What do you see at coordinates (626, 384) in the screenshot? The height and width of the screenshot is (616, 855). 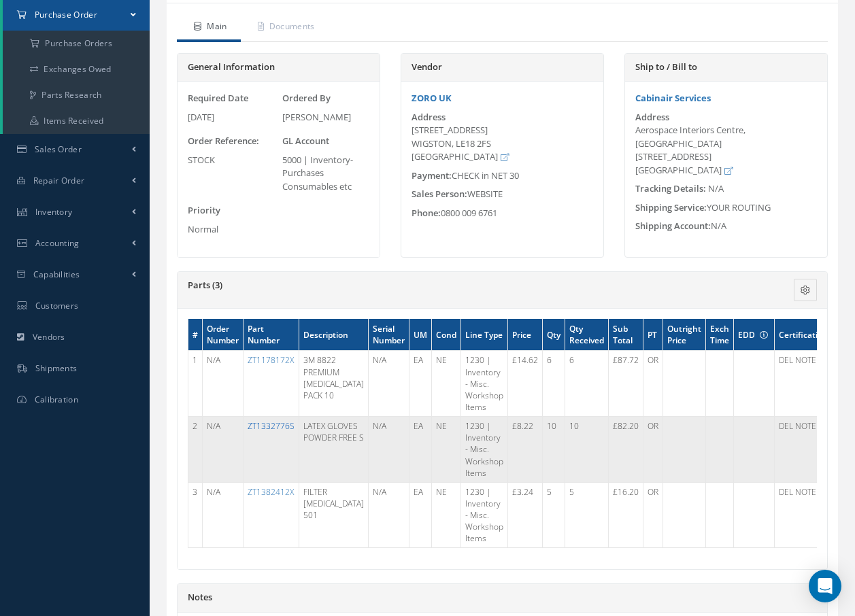 I see `td: £87.72` at bounding box center [626, 384].